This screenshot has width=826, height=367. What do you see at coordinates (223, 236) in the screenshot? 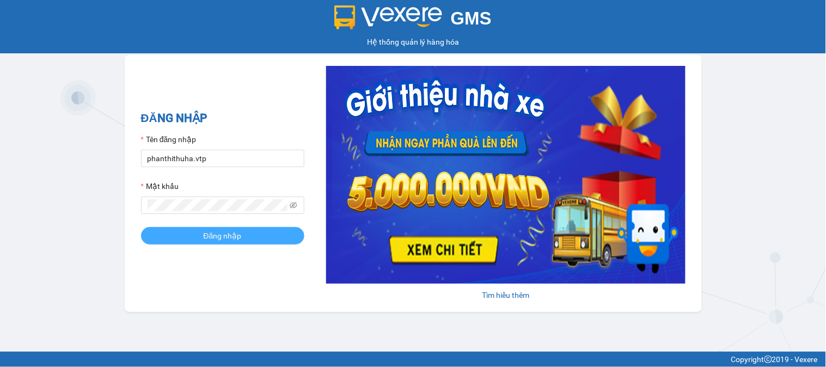
I see `button: Đăng nhập` at bounding box center [223, 236].